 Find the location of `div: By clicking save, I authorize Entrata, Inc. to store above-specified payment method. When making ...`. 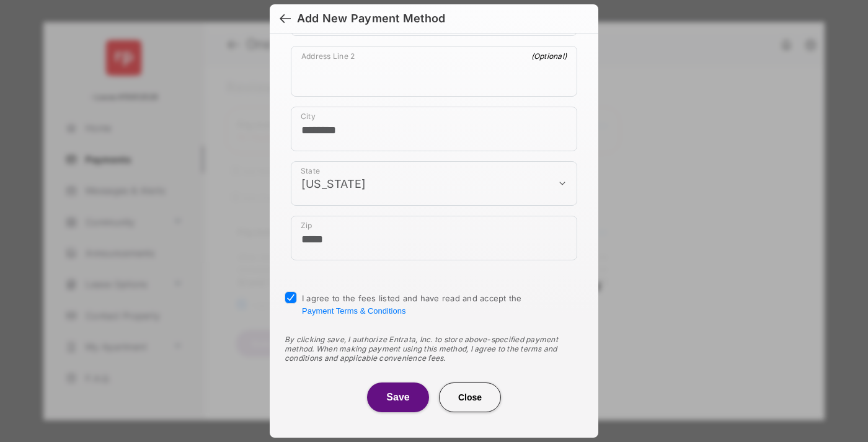

div: By clicking save, I authorize Entrata, Inc. to store above-specified payment method. When making ... is located at coordinates (434, 348).